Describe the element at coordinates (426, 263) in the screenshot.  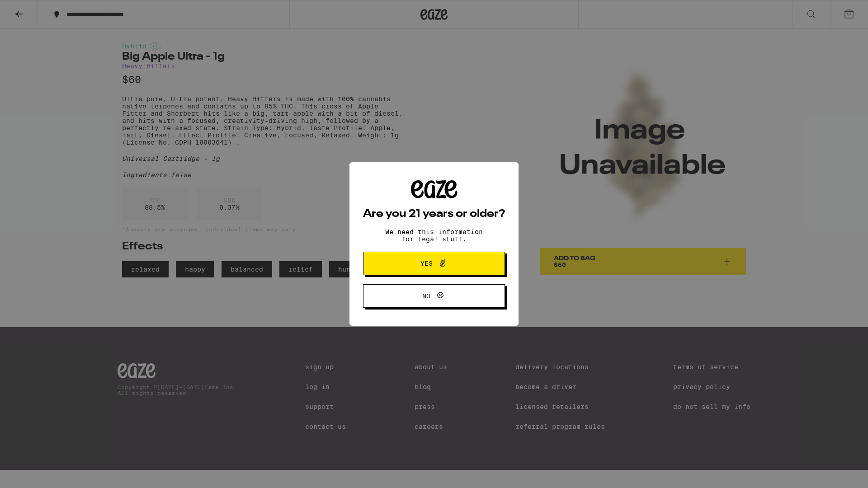
I see `span: Yes` at that location.